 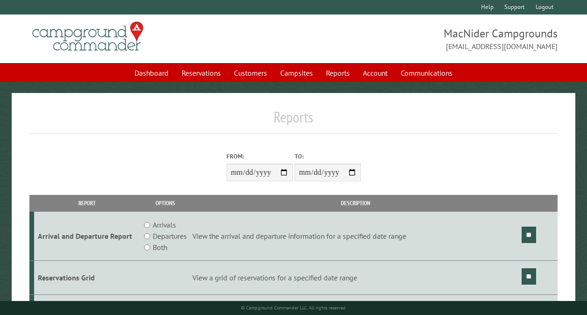 I want to click on th: Report, so click(x=87, y=203).